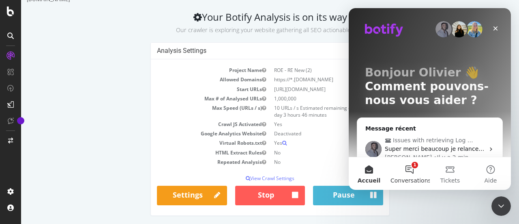 The height and width of the screenshot is (224, 519). I want to click on td: Project Name, so click(192, 70).